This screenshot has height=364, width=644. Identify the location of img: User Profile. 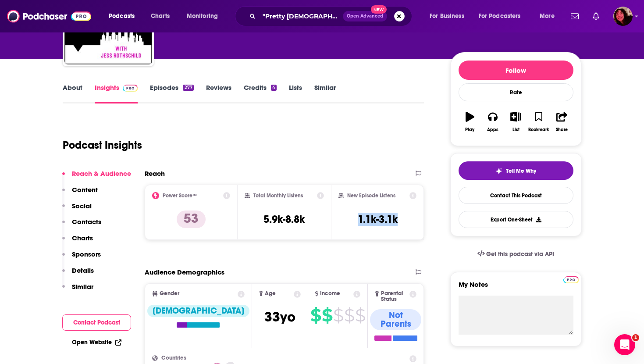
(623, 16).